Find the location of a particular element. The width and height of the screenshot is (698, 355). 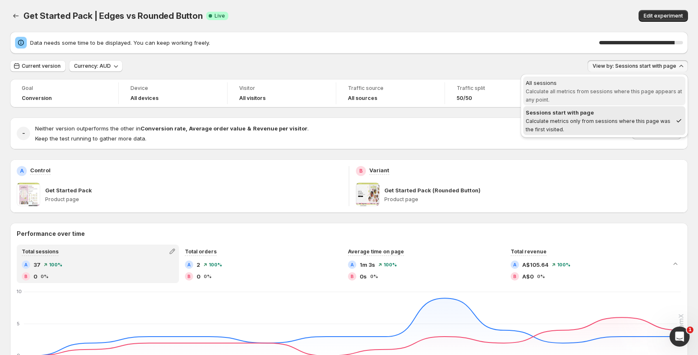

span: 1 is located at coordinates (690, 330).